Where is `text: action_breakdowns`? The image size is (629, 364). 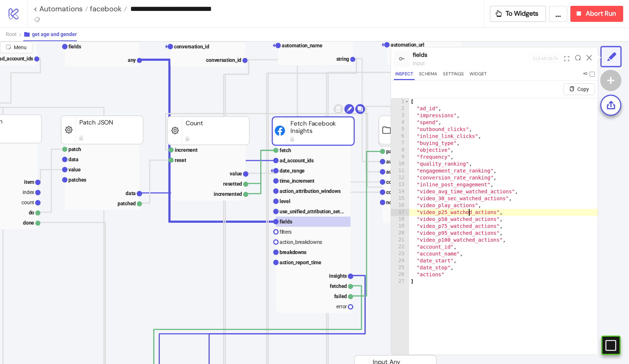
text: action_breakdowns is located at coordinates (300, 242).